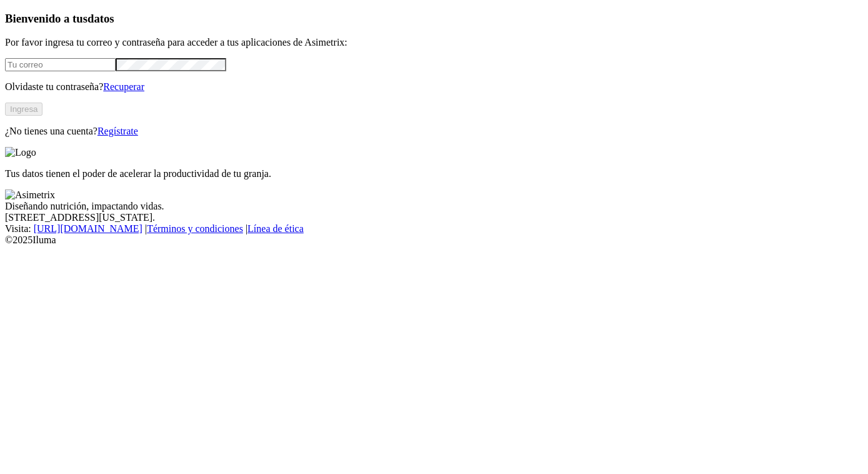 The image size is (868, 474). I want to click on a: Recuperar, so click(124, 86).